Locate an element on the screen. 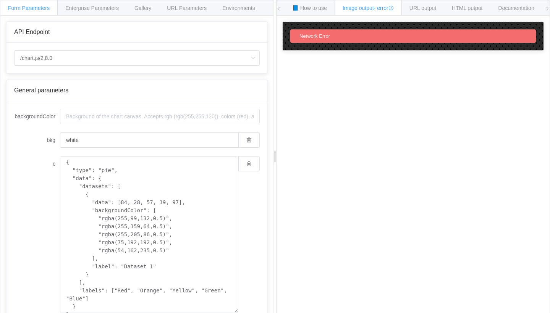 Image resolution: width=550 pixels, height=313 pixels. span: Image output is located at coordinates (368, 8).